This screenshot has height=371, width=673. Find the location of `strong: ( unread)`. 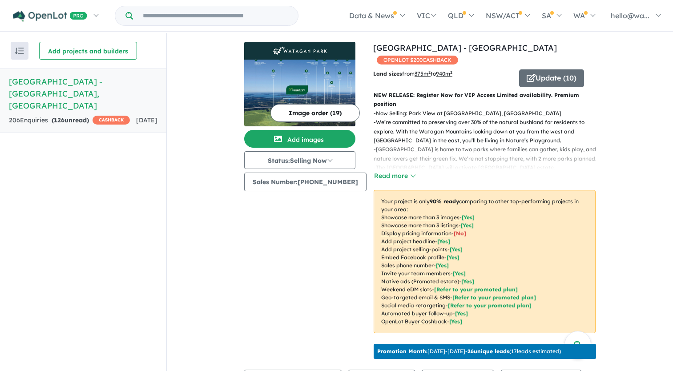

strong: ( unread) is located at coordinates (70, 120).